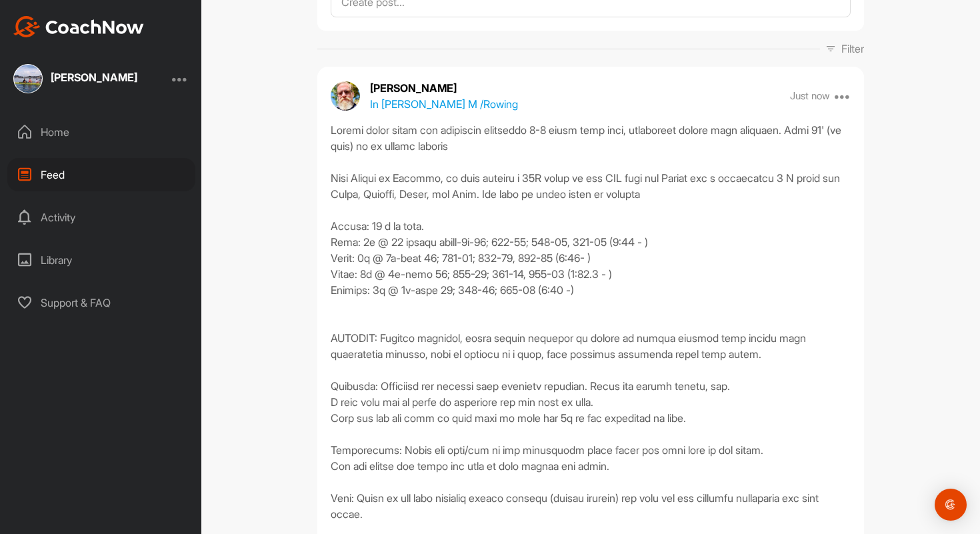 The height and width of the screenshot is (534, 980). Describe the element at coordinates (853, 49) in the screenshot. I see `p: Filter` at that location.